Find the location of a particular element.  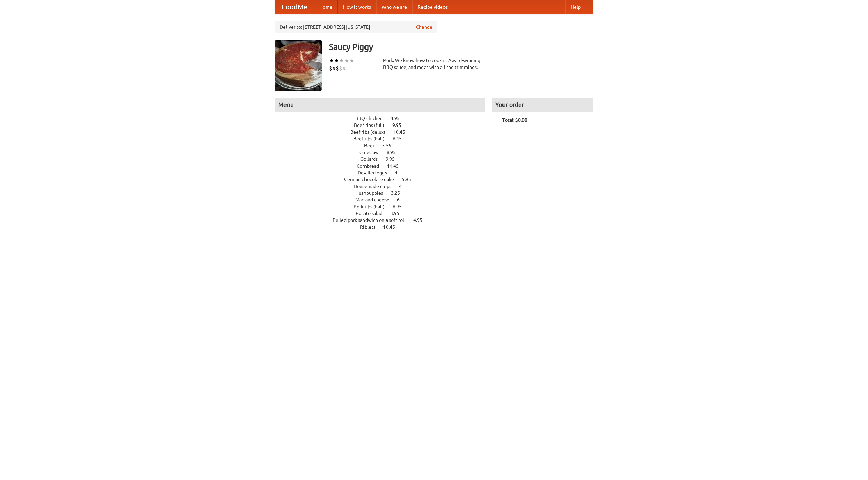

span: German chocolate cake is located at coordinates (372, 179).